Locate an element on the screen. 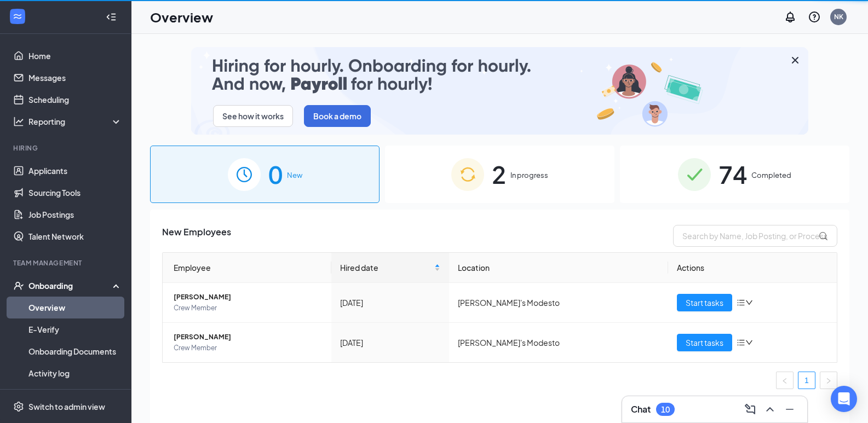 This screenshot has width=868, height=423. h3: Chat is located at coordinates (640, 410).